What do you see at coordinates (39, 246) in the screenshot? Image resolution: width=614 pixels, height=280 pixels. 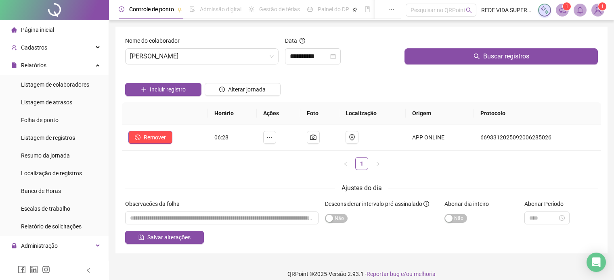 I see `span: Administração` at bounding box center [39, 246].